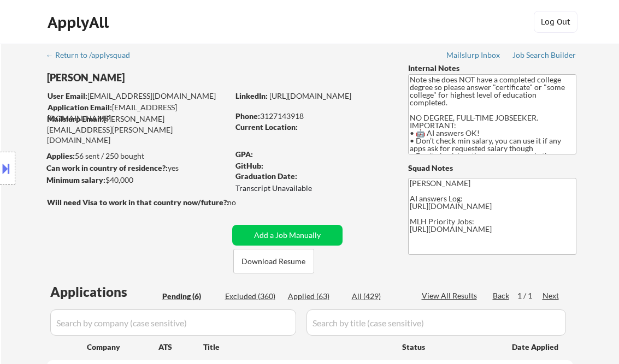  Describe the element at coordinates (190, 297) in the screenshot. I see `div: Pending (6)` at that location.